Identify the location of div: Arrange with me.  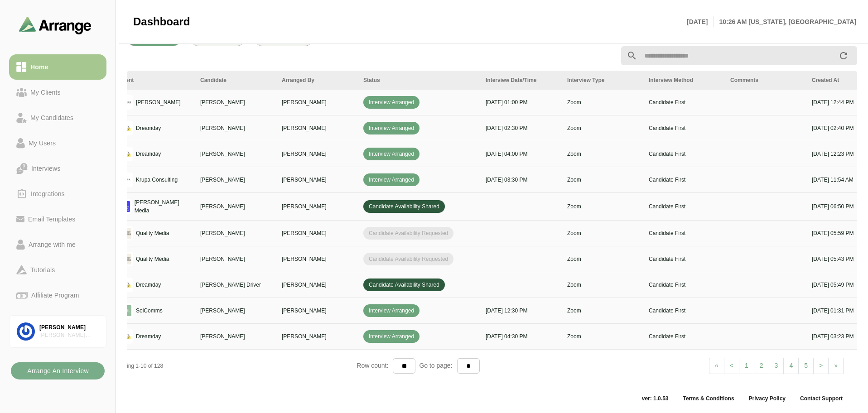
(52, 244).